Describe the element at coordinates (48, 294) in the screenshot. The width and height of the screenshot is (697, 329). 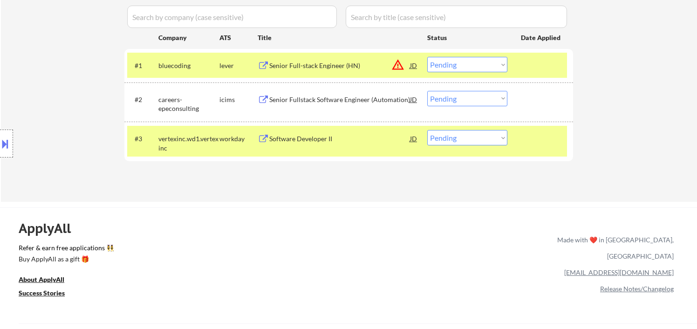
I see `a: Success Stories` at that location.